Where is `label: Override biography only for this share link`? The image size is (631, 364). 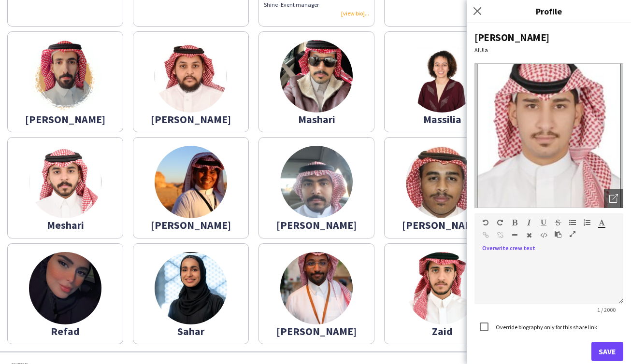
label: Override biography only for this share link is located at coordinates (546, 327).